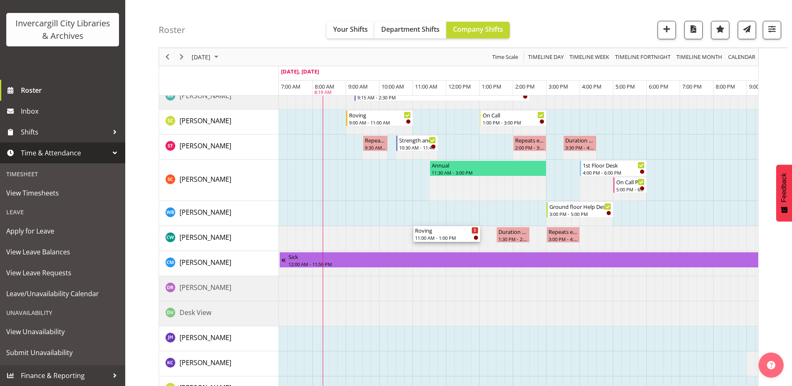  What do you see at coordinates (63, 273) in the screenshot?
I see `a: View Leave Requests` at bounding box center [63, 273].